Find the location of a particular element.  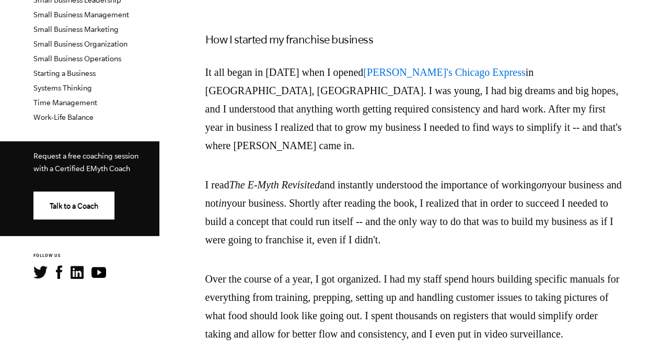

em: on is located at coordinates (542, 185).